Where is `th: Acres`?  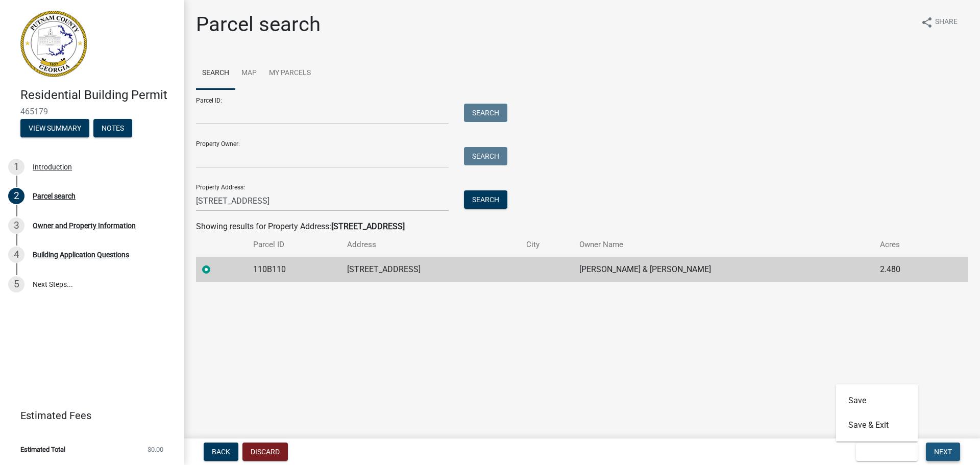
th: Acres is located at coordinates (908, 245).